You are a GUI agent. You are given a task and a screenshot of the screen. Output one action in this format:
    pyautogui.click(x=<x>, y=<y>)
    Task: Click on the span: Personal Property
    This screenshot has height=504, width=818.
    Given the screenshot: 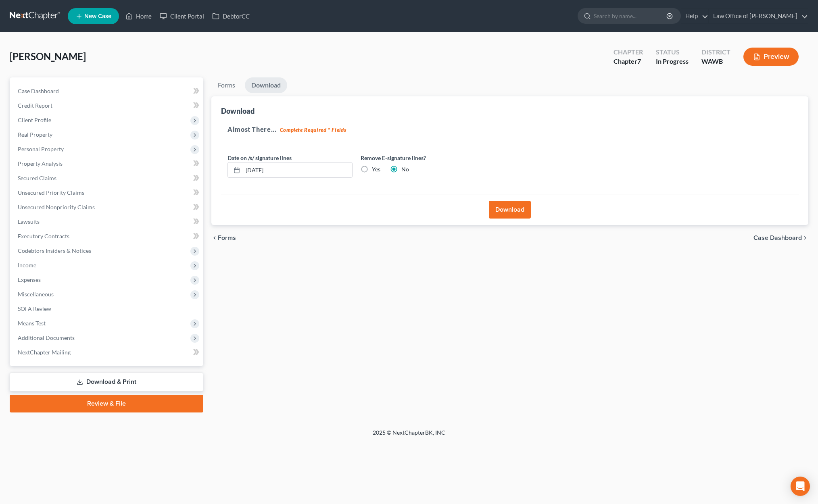 What is the action you would take?
    pyautogui.click(x=41, y=148)
    